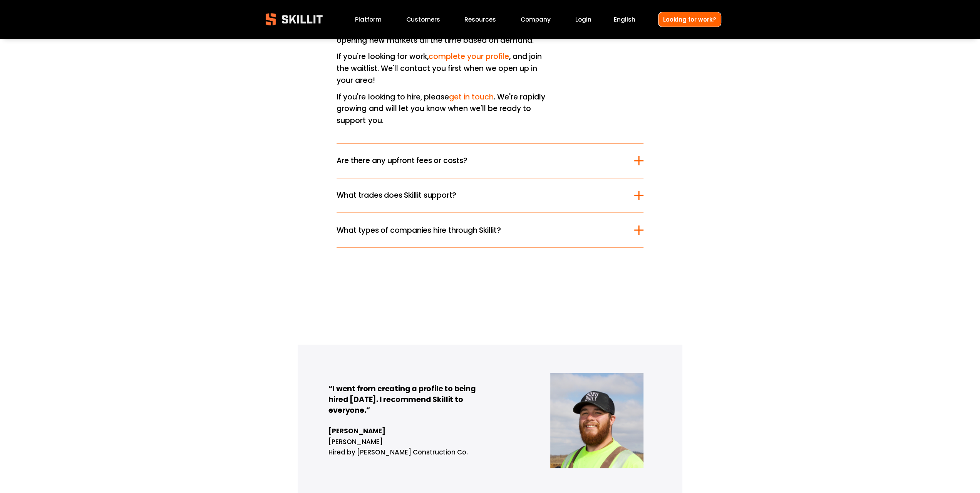 The image size is (980, 493). What do you see at coordinates (469, 57) in the screenshot?
I see `a: complete your profile` at bounding box center [469, 57].